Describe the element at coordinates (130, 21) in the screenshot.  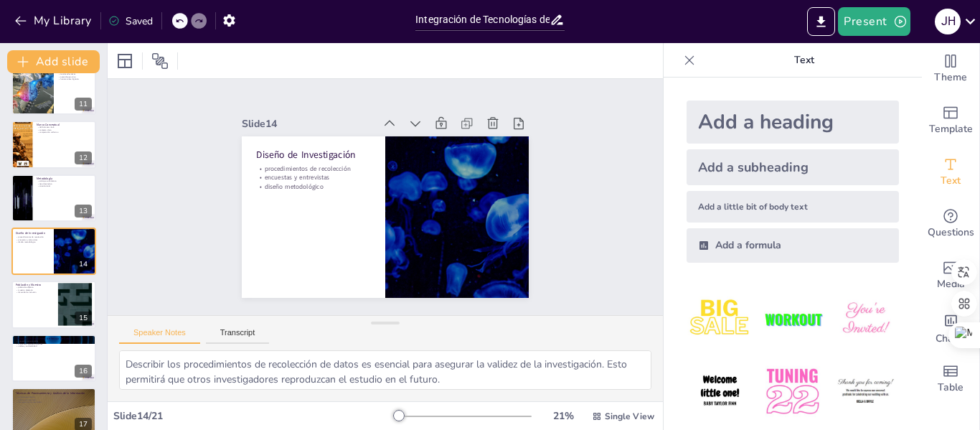
I see `div: Saved` at that location.